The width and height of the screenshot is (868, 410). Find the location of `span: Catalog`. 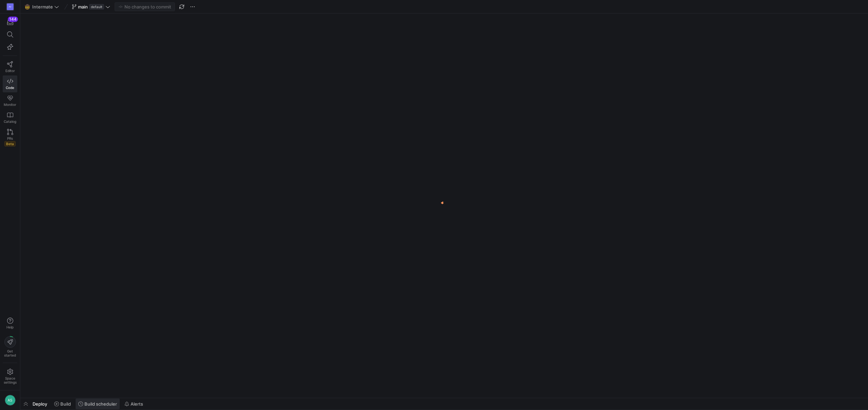

span: Catalog is located at coordinates (10, 122).